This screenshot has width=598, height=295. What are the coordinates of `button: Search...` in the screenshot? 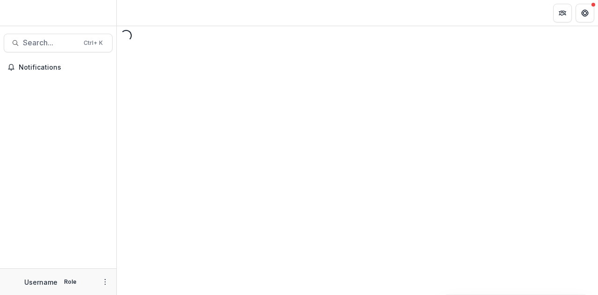 It's located at (58, 43).